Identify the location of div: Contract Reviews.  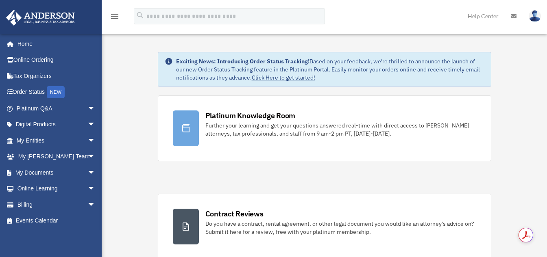
(234, 214).